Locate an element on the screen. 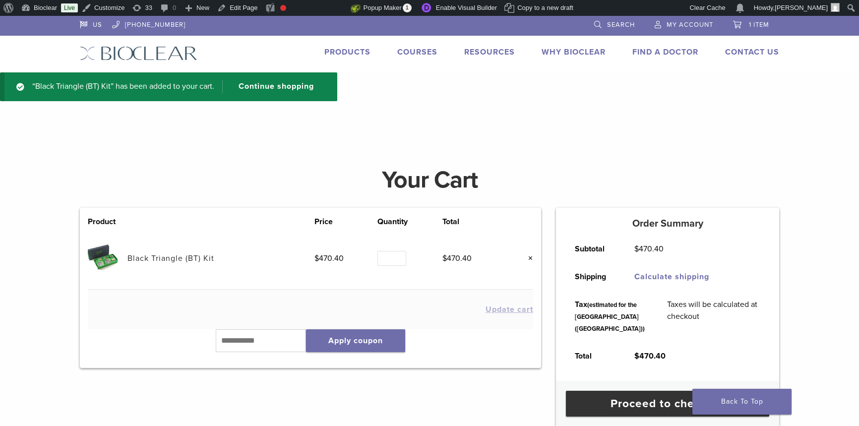 The width and height of the screenshot is (859, 426). a: Continue shopping is located at coordinates (272, 87).